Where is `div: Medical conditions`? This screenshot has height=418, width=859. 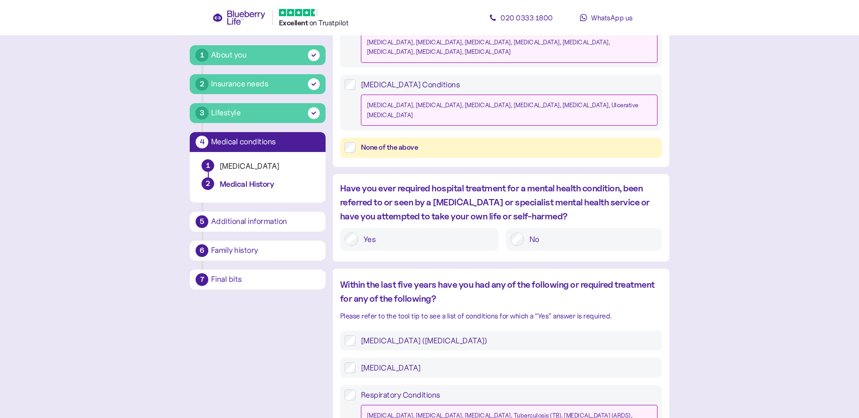
div: Medical conditions is located at coordinates (265, 142).